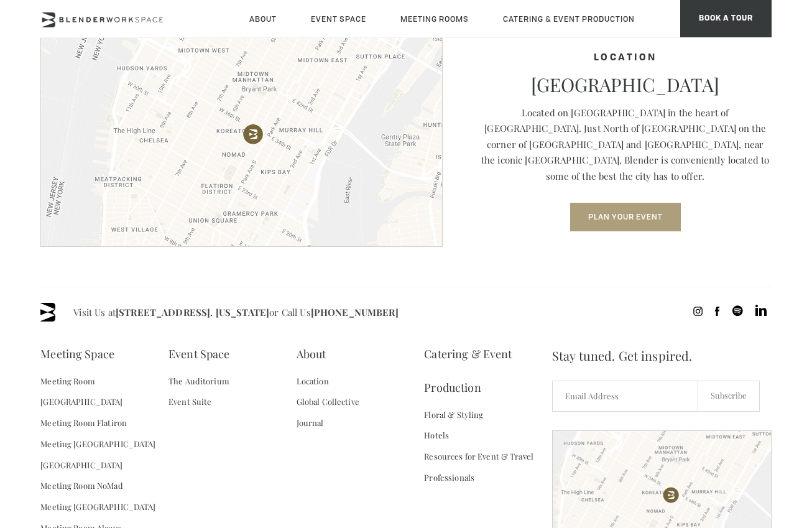 The width and height of the screenshot is (812, 528). Describe the element at coordinates (625, 218) in the screenshot. I see `button: Plan Your Event` at that location.